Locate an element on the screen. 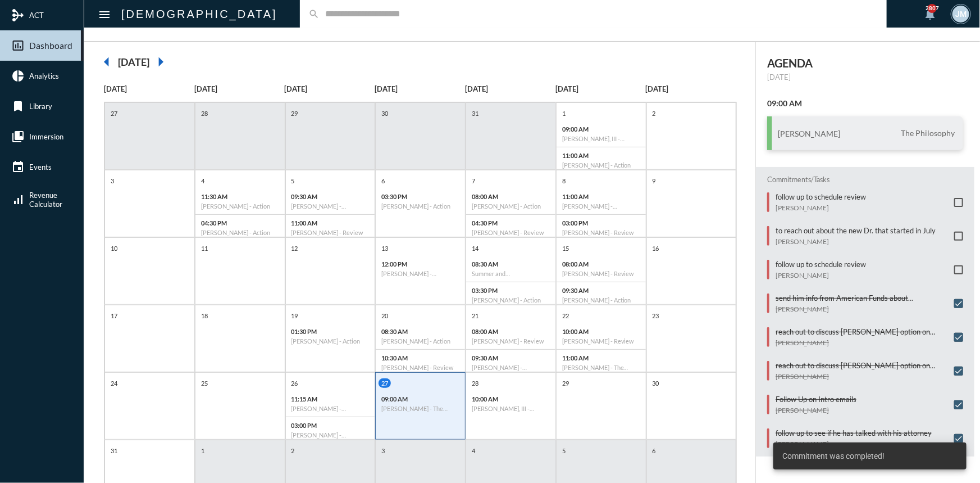  span: ACT is located at coordinates (37, 15).